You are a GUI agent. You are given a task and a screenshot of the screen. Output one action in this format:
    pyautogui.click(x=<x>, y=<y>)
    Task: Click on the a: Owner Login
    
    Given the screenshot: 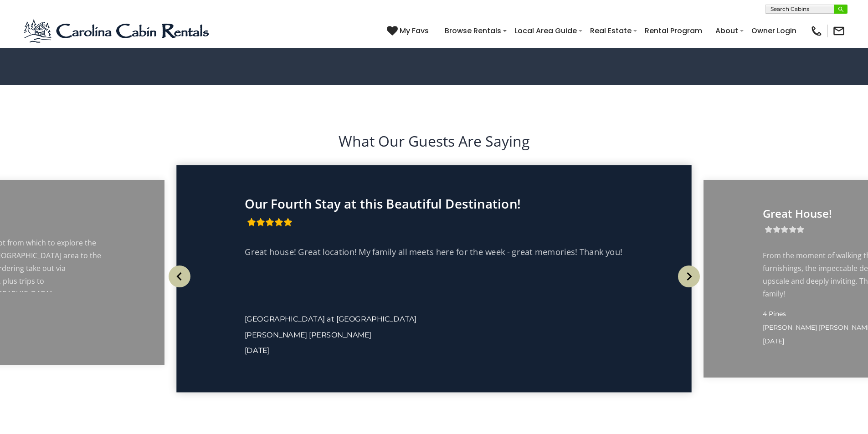 What is the action you would take?
    pyautogui.click(x=774, y=31)
    